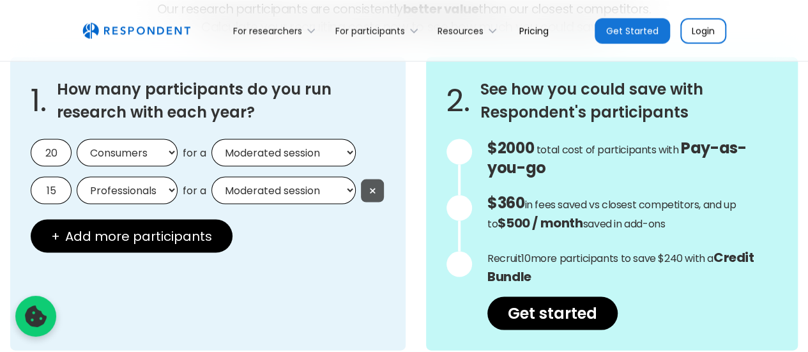 This screenshot has width=808, height=352. Describe the element at coordinates (526, 258) in the screenshot. I see `span: 10` at that location.